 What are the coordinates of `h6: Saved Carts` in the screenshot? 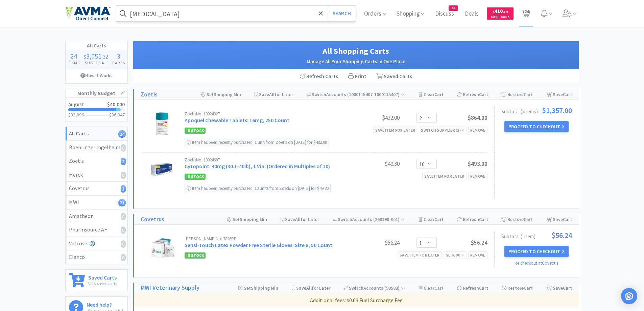 It's located at (103, 276).